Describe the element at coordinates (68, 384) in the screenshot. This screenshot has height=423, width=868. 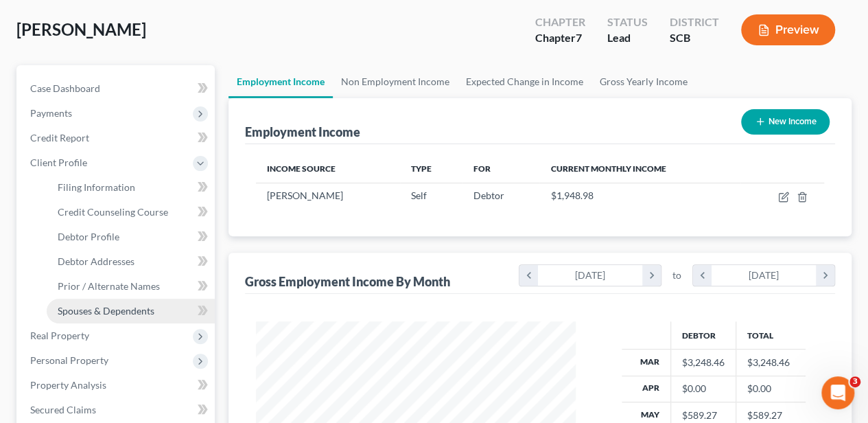
I see `span: Property Analysis` at that location.